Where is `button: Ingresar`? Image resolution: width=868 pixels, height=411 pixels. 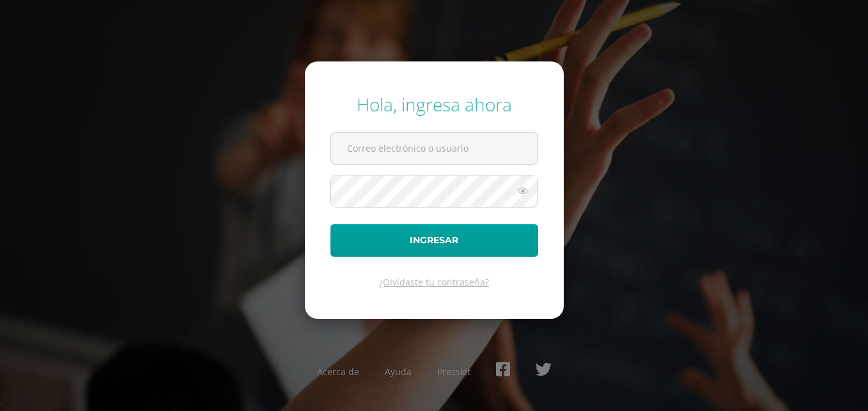 button: Ingresar is located at coordinates (434, 240).